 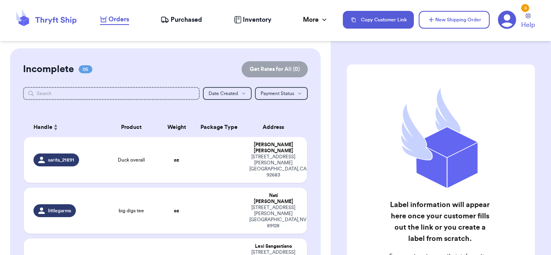 I want to click on h2: Label information will appear here once your customer fills out the link or you create a label fr..., so click(x=440, y=222).